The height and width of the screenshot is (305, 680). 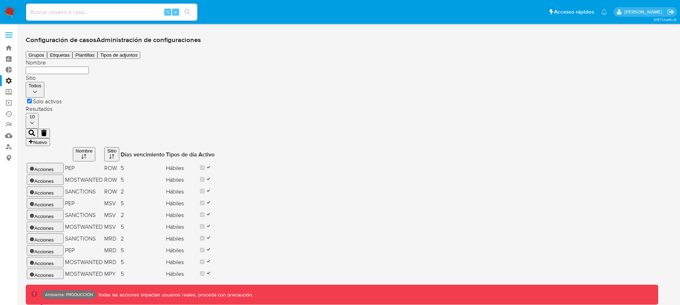 What do you see at coordinates (574, 12) in the screenshot?
I see `span: Accesos rápidos` at bounding box center [574, 12].